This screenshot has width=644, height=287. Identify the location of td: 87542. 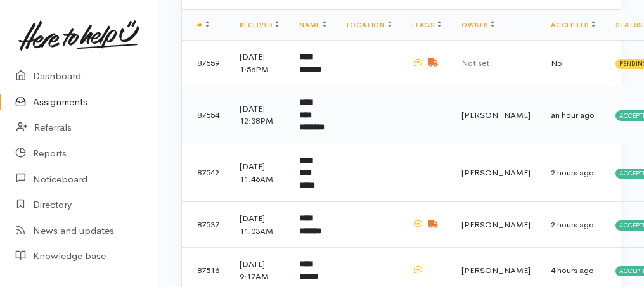
(205, 173).